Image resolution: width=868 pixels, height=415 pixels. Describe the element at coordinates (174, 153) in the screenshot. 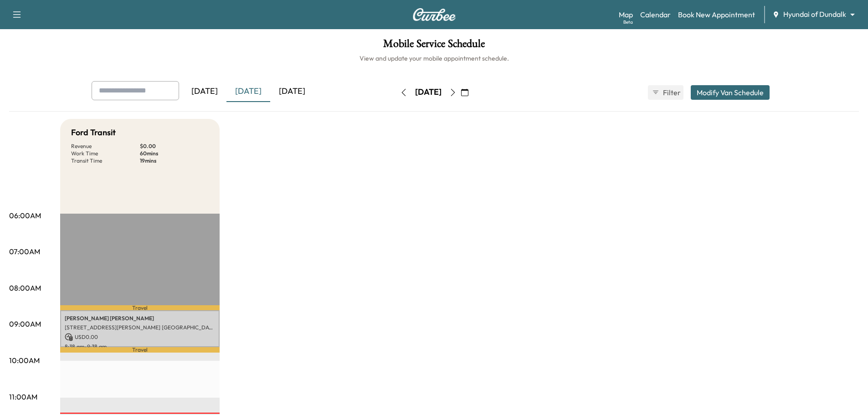

I see `p: 60 mins` at that location.